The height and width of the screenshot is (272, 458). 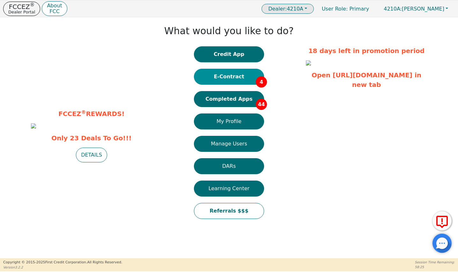 I want to click on p: Version 3.2.2, so click(x=63, y=267).